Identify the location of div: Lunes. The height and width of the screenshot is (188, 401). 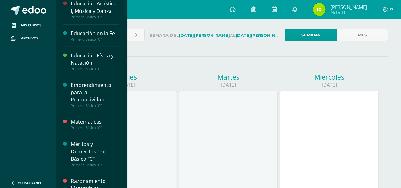
(127, 77).